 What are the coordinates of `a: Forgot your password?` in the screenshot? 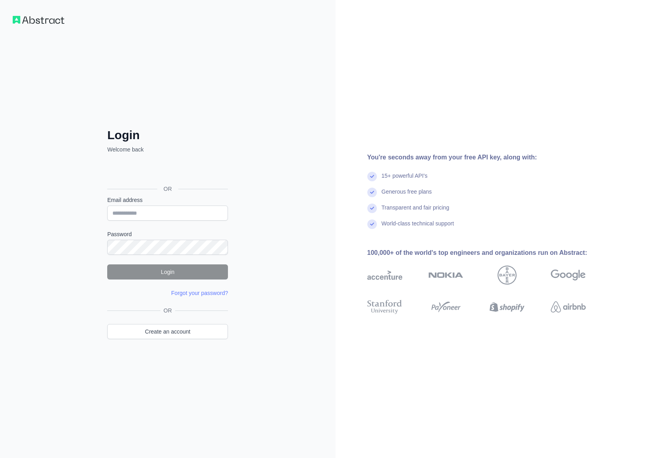 It's located at (199, 293).